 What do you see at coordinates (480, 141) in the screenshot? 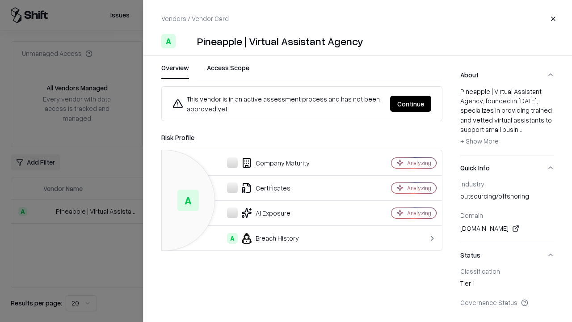
I see `span: + Show More` at bounding box center [480, 141].